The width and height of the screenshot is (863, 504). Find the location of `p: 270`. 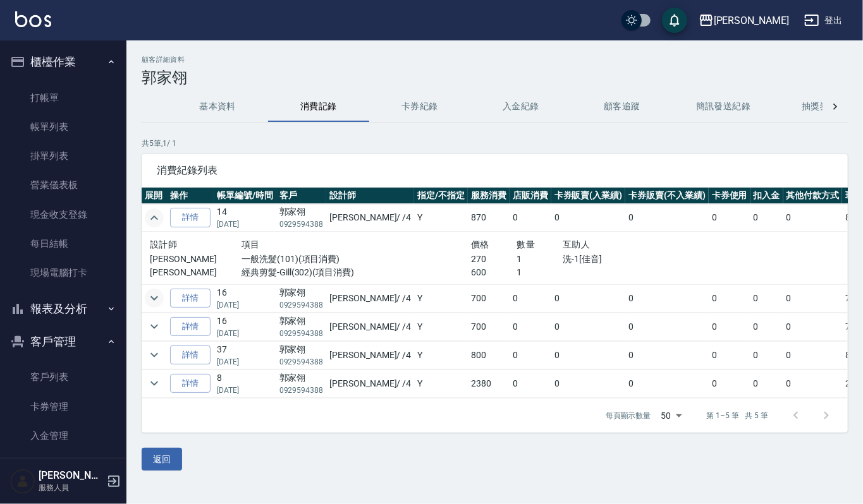

p: 270 is located at coordinates (494, 259).